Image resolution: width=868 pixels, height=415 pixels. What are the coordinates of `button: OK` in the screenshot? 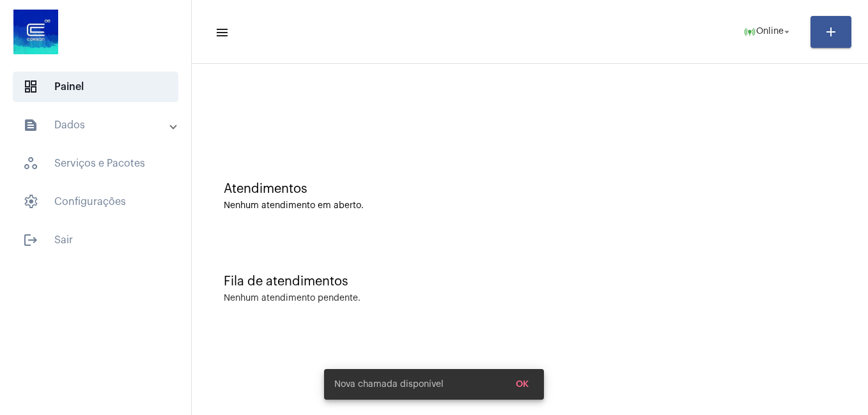 It's located at (522, 384).